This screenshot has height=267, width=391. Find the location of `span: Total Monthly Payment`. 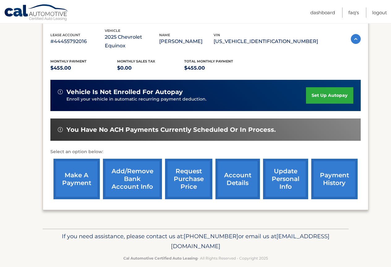

span: Total Monthly Payment is located at coordinates (209, 61).